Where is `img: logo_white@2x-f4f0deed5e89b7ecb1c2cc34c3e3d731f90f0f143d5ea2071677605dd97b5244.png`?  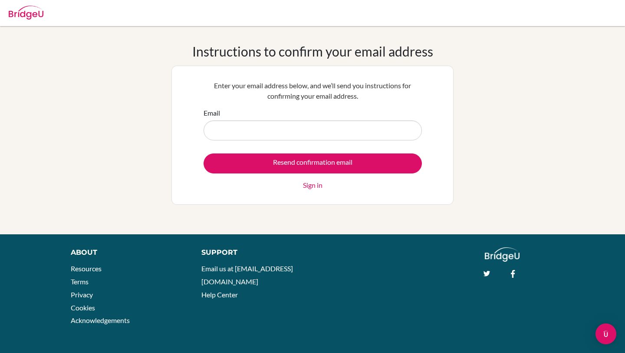 img: logo_white@2x-f4f0deed5e89b7ecb1c2cc34c3e3d731f90f0f143d5ea2071677605dd97b5244.png is located at coordinates (502, 254).